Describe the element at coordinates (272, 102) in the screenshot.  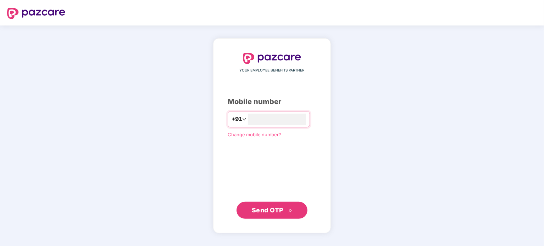
I see `div: Mobile number` at that location.